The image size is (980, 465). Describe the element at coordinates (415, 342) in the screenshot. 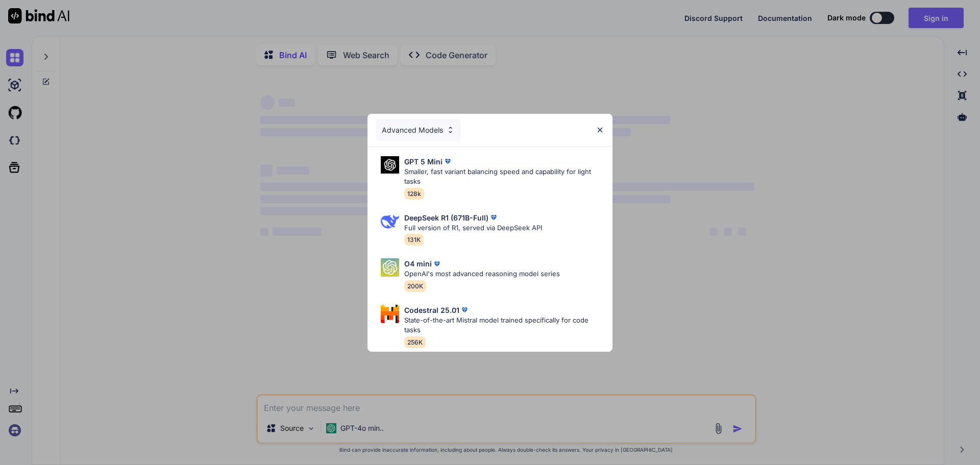

I see `span: 256K` at that location.